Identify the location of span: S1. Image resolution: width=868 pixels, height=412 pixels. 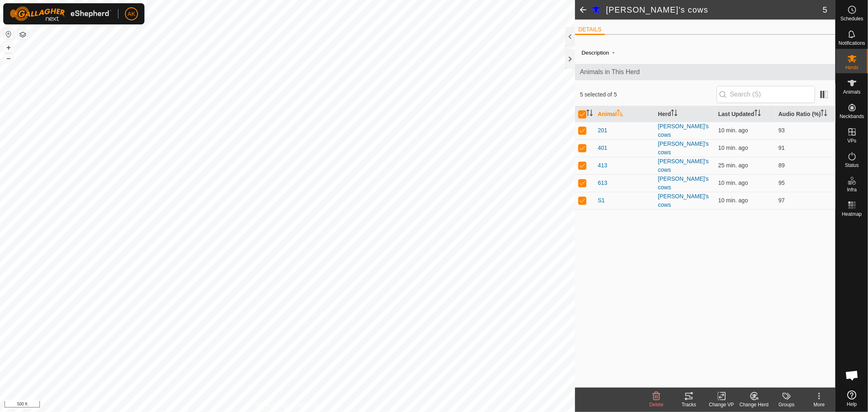
(601, 200).